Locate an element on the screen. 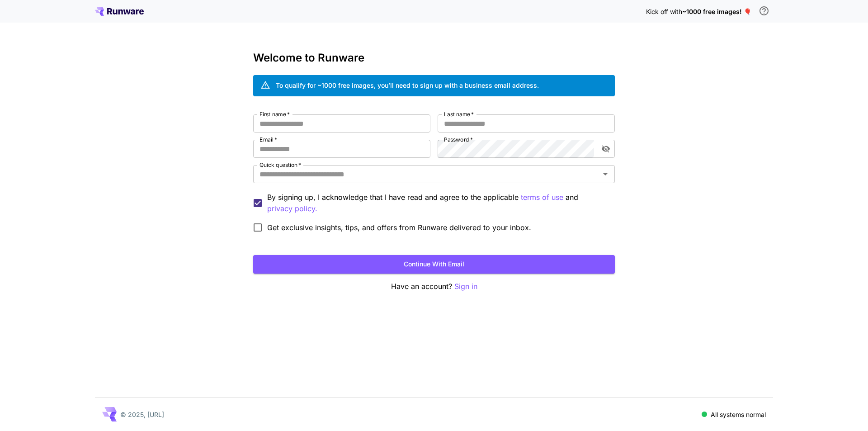 This screenshot has height=431, width=868. p: Have an account? is located at coordinates (434, 287).